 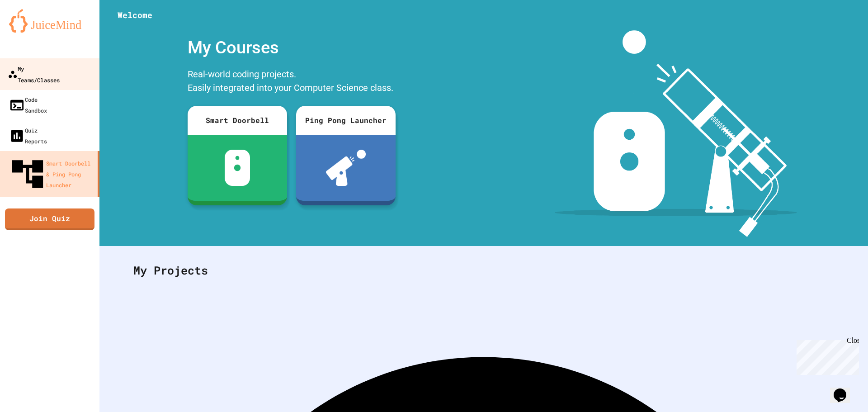 I want to click on div: My Projects, so click(x=484, y=270).